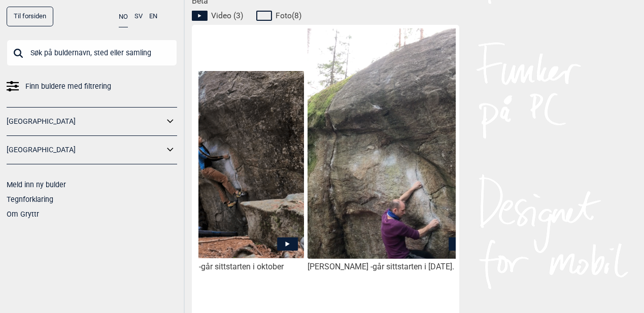 The width and height of the screenshot is (644, 313). What do you see at coordinates (123, 16) in the screenshot?
I see `button: NO` at bounding box center [123, 16].